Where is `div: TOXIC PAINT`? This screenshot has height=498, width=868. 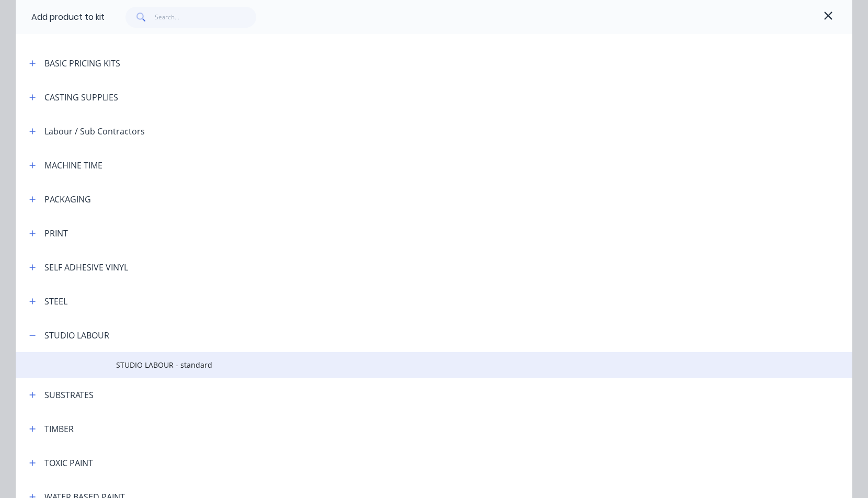 div: TOXIC PAINT is located at coordinates (68, 463).